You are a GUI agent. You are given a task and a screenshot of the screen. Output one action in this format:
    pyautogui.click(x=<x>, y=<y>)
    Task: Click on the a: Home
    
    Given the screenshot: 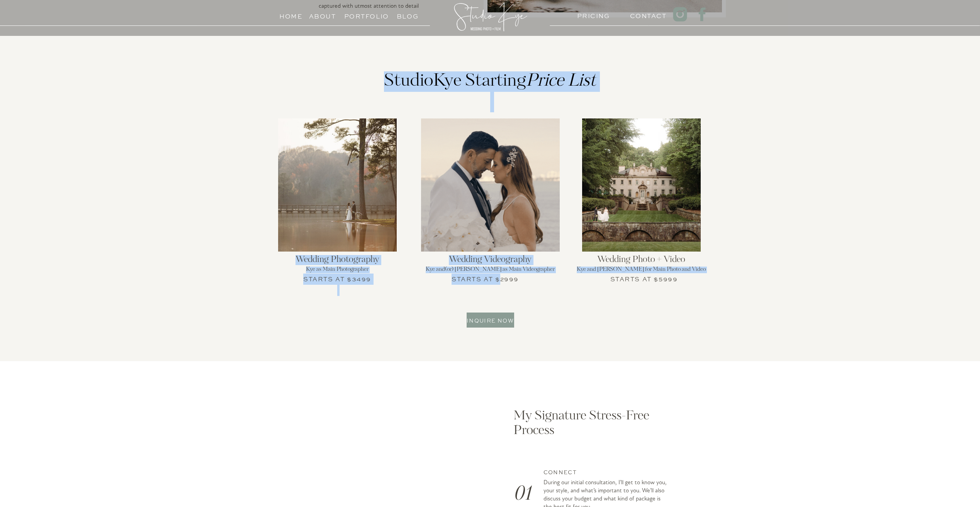 What is the action you would take?
    pyautogui.click(x=291, y=14)
    